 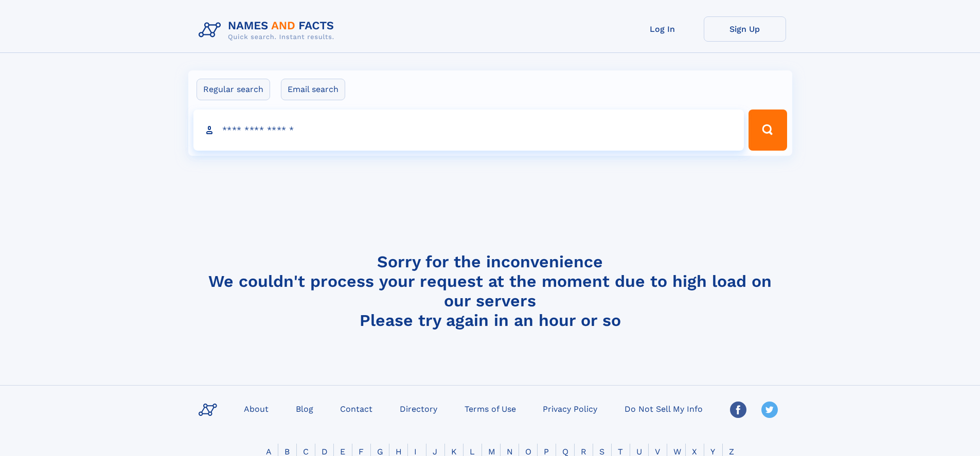 I want to click on img: Twitter, so click(x=770, y=410).